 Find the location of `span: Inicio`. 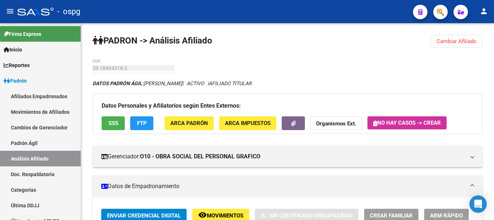

span: Inicio is located at coordinates (13, 50).